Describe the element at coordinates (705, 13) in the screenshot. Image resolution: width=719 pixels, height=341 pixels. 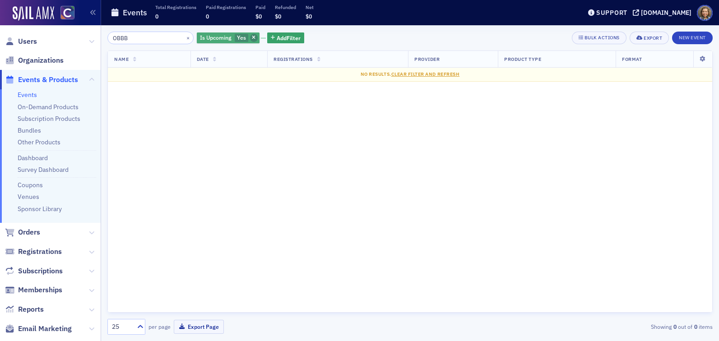
I see `span: Profile` at that location.